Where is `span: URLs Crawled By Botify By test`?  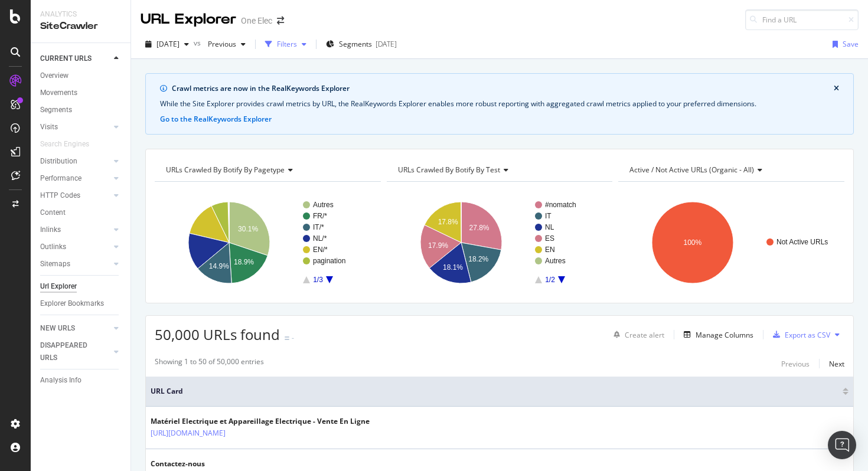 span: URLs Crawled By Botify By test is located at coordinates (449, 170).